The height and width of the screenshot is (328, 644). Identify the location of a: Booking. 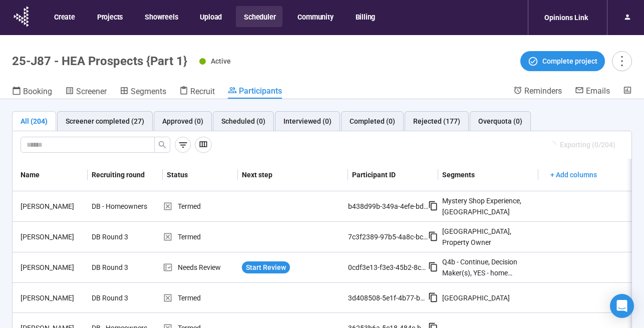
(32, 92).